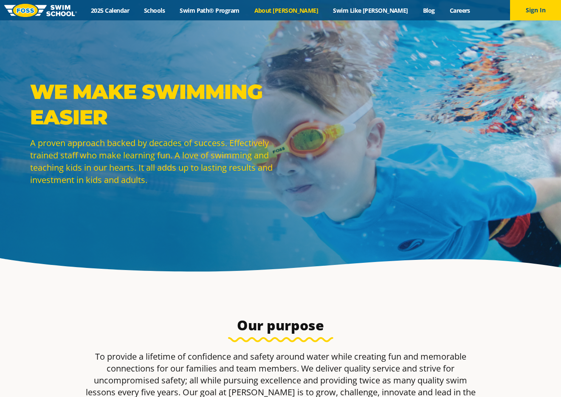 This screenshot has height=397, width=561. What do you see at coordinates (153, 161) in the screenshot?
I see `p: A proven approach backed by decades of success. Effectively trained staff who make learning fun. ...` at bounding box center [153, 161].